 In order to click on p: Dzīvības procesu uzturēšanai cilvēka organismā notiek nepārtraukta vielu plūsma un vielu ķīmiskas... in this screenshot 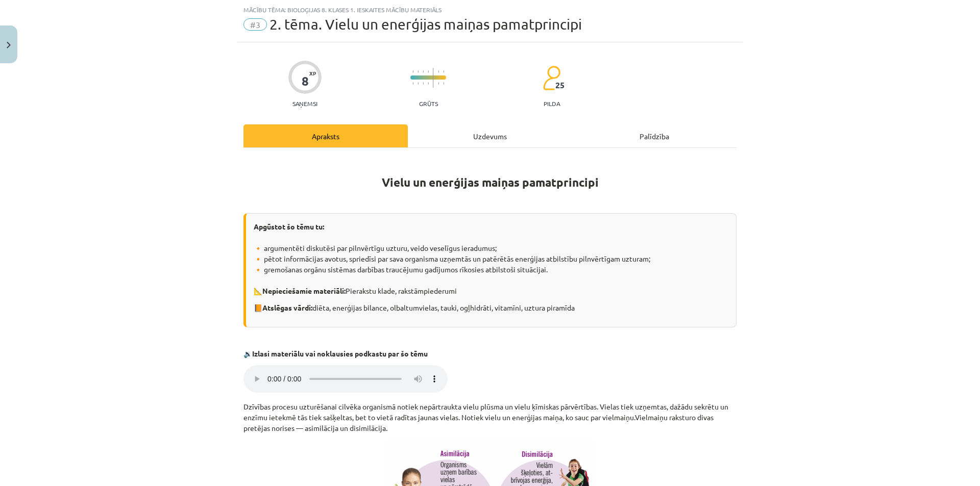, I will do `click(490, 418)`.